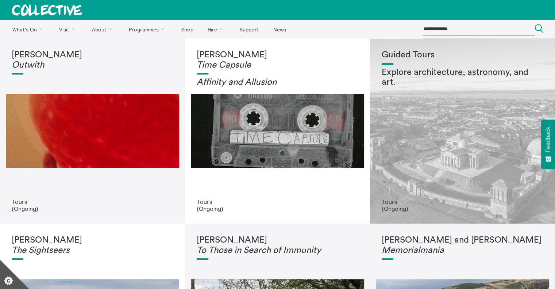  I want to click on em: To Those in Search of Immunity, so click(259, 250).